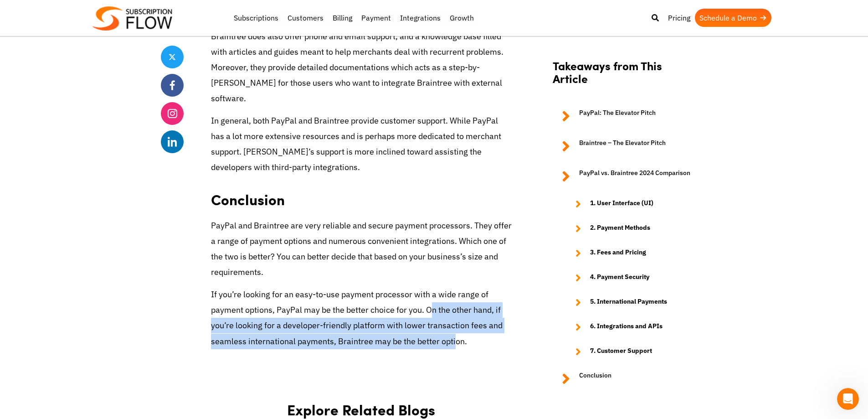 The width and height of the screenshot is (868, 419). What do you see at coordinates (632, 203) in the screenshot?
I see `a: 1. User Interface (UI)` at bounding box center [632, 203].